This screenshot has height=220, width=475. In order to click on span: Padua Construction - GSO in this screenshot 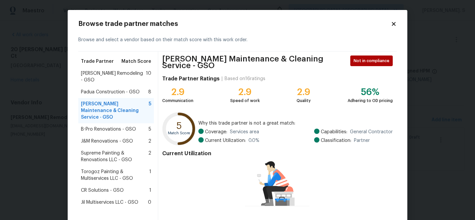, I will do `click(110, 92)`.